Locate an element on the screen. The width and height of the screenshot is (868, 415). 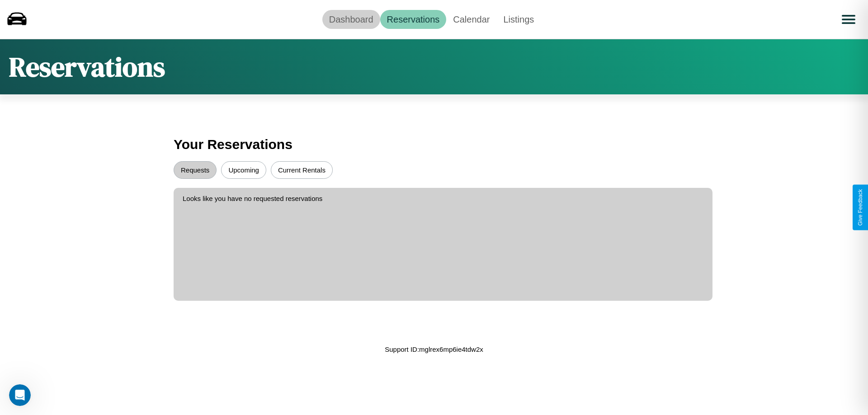
button: Open menu is located at coordinates (849, 19).